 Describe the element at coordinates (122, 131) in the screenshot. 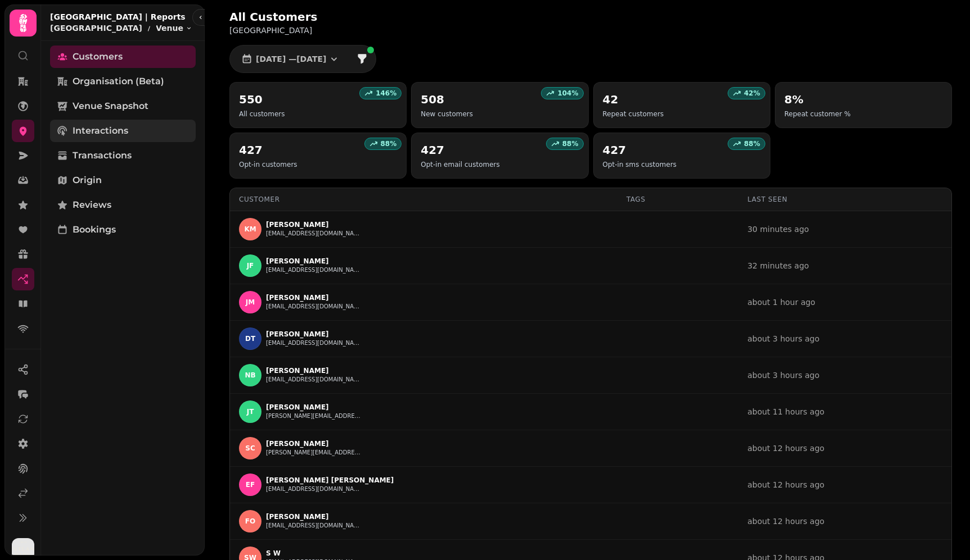

I see `a: Interactions` at that location.